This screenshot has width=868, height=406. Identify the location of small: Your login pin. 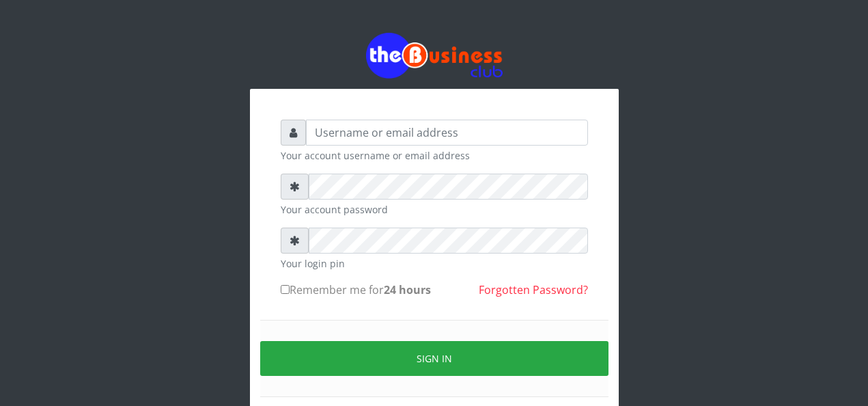
(434, 263).